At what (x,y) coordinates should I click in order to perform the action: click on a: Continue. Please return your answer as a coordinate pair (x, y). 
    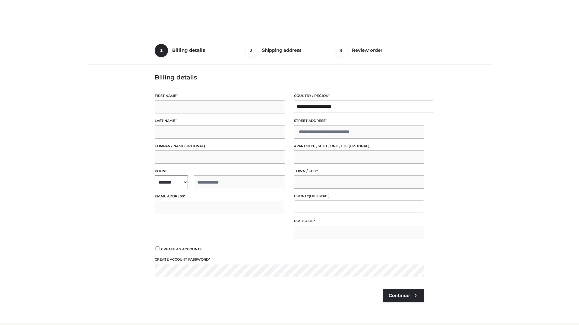
    Looking at the image, I should click on (403, 296).